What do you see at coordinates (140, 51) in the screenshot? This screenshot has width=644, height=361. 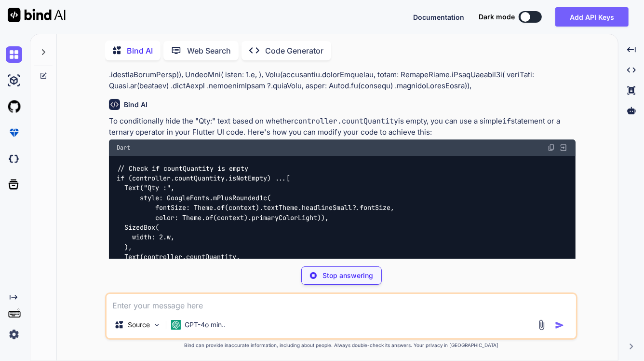 I see `p: Bind AI` at bounding box center [140, 51].